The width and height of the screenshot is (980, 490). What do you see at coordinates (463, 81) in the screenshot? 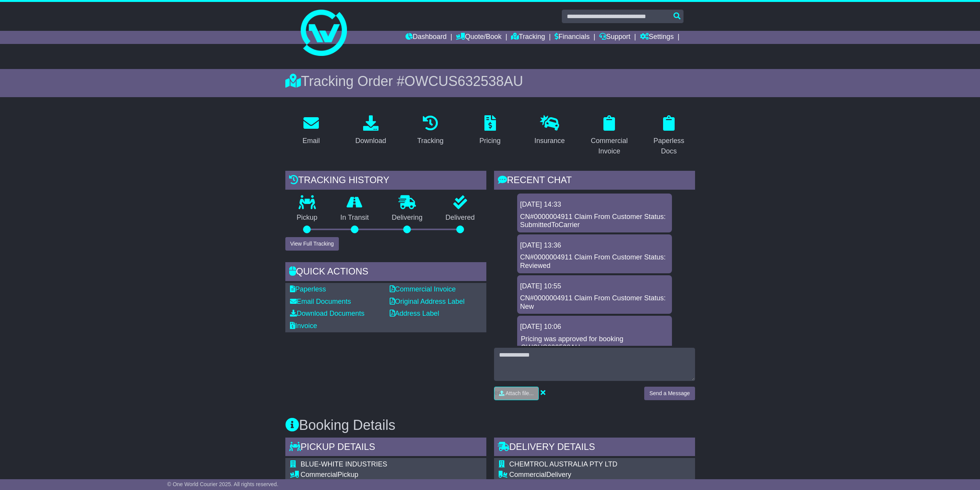
I see `span: OWCUS632538AU` at bounding box center [463, 81].